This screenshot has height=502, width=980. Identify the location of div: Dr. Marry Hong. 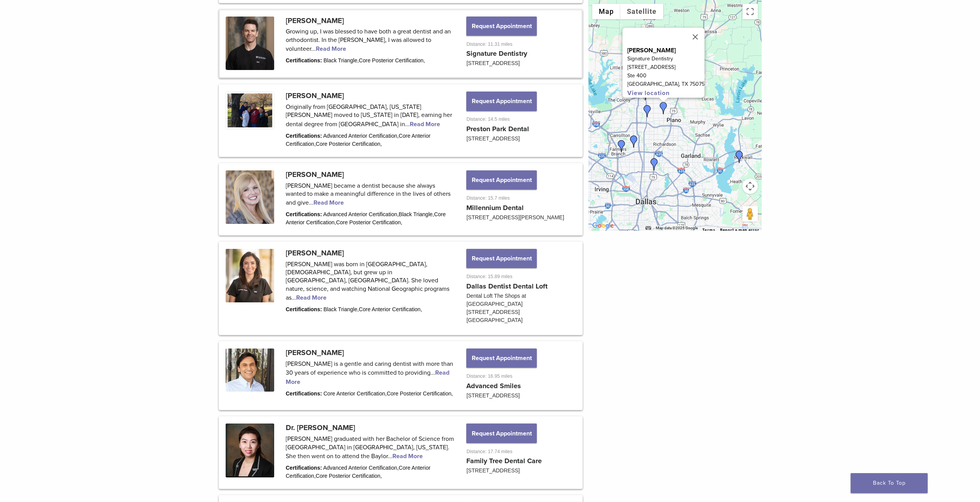
(634, 142).